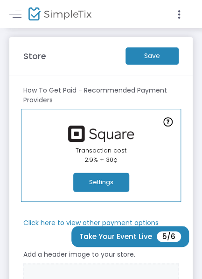 Image resolution: width=202 pixels, height=279 pixels. Describe the element at coordinates (101, 134) in the screenshot. I see `img: square.png` at that location.